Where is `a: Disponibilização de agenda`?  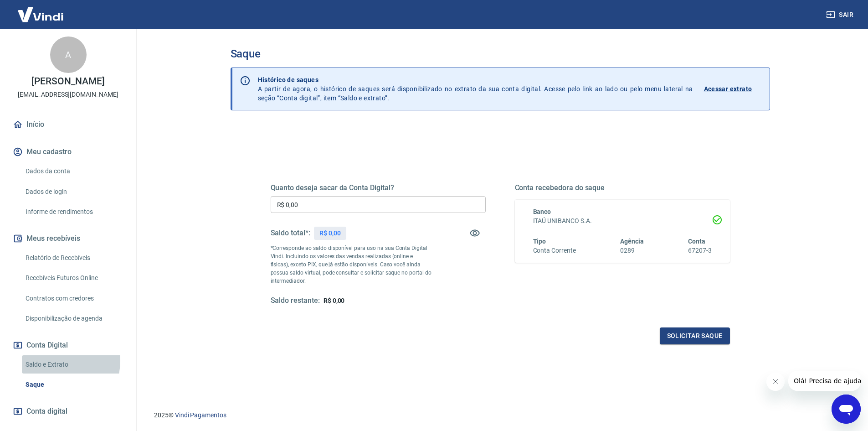
a: Disponibilização de agenda is located at coordinates (73, 318).